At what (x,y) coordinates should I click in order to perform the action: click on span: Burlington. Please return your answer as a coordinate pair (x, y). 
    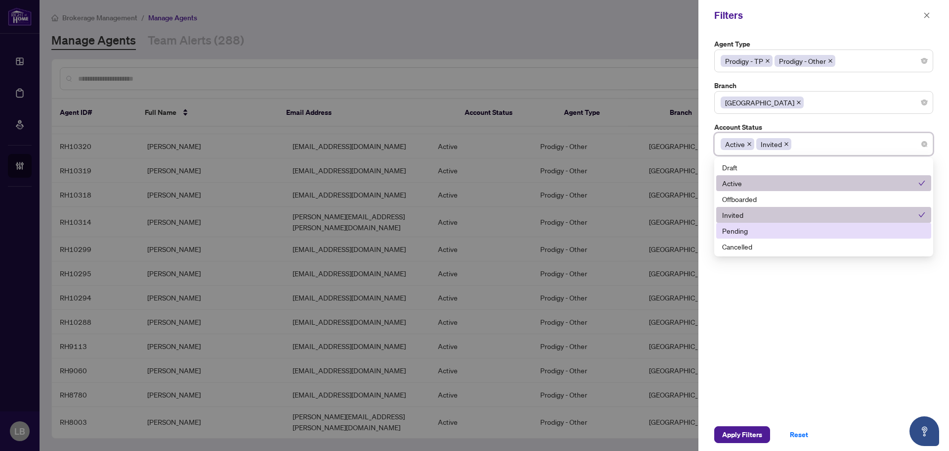
    Looking at the image, I should click on (763, 102).